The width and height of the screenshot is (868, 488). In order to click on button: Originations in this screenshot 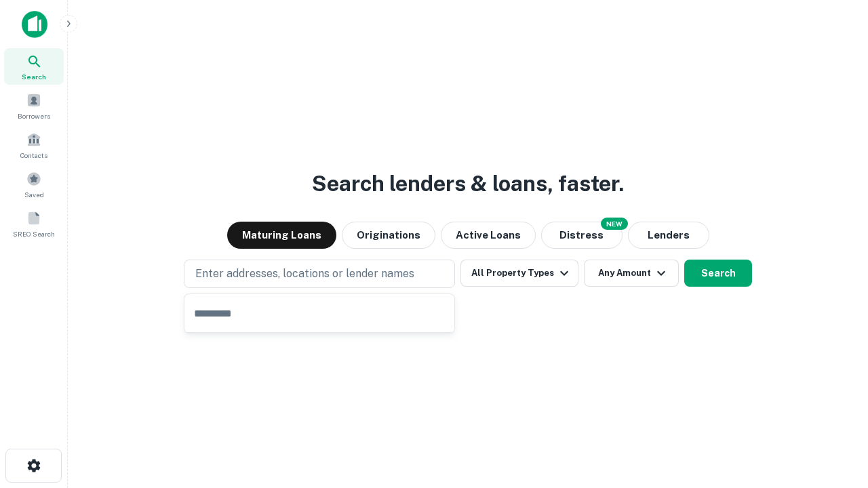, I will do `click(389, 235)`.